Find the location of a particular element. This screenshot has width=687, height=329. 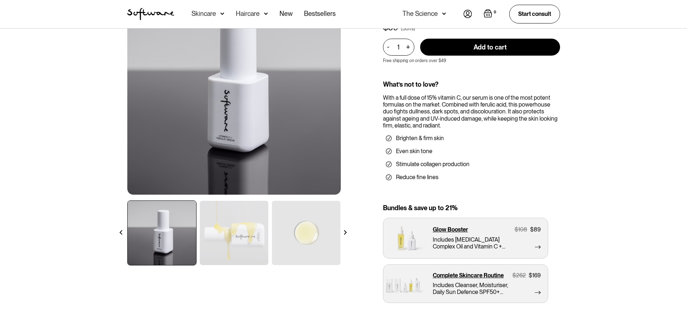

li: Brighten & firm skin is located at coordinates (472, 138).